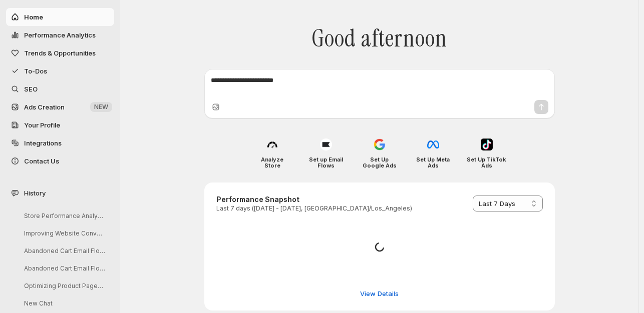  I want to click on span: To-Dos, so click(35, 71).